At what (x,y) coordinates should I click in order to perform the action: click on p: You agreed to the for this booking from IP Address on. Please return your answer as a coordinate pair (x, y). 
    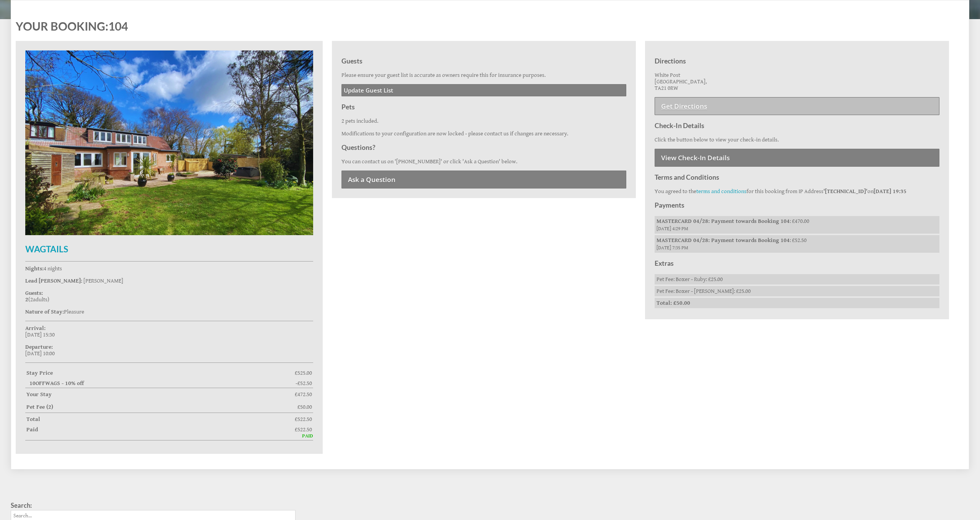
    Looking at the image, I should click on (798, 191).